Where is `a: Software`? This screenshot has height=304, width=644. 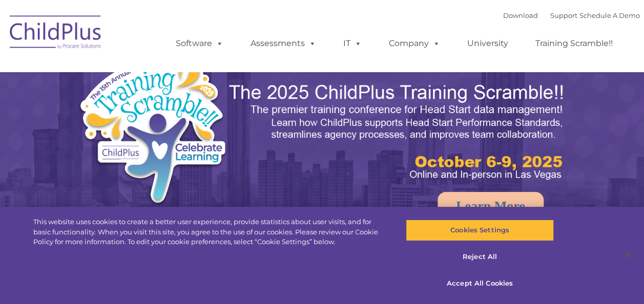 a: Software is located at coordinates (199, 43).